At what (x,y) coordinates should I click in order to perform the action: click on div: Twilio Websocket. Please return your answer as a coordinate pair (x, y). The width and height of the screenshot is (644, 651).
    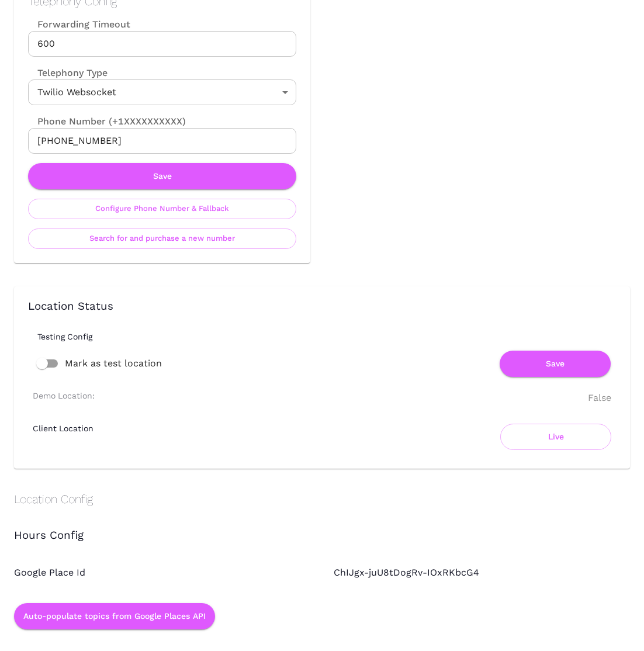
    Looking at the image, I should click on (162, 93).